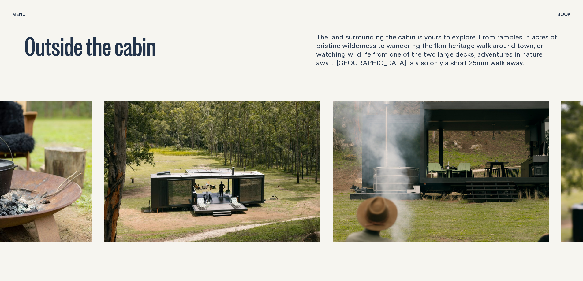  I want to click on span: Book, so click(564, 14).